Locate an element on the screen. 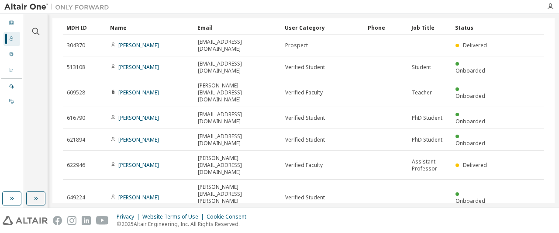  img: instagram.svg is located at coordinates (72, 220).